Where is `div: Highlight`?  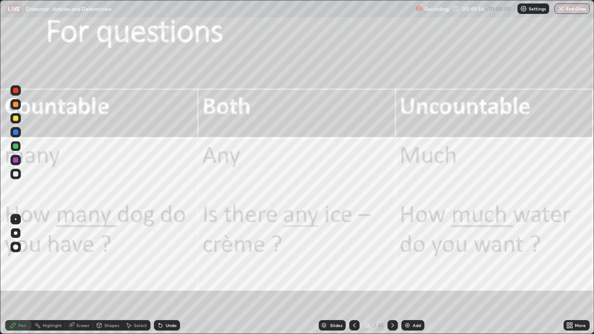 div: Highlight is located at coordinates (52, 326).